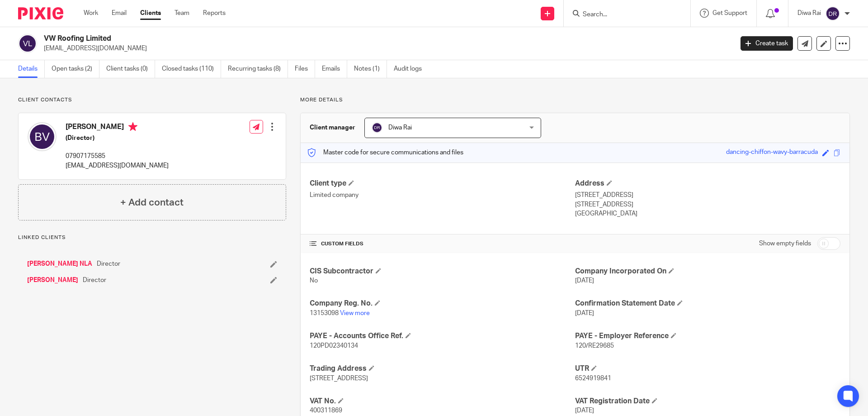 The height and width of the screenshot is (416, 868). Describe the element at coordinates (117, 138) in the screenshot. I see `h5: (Director)` at that location.